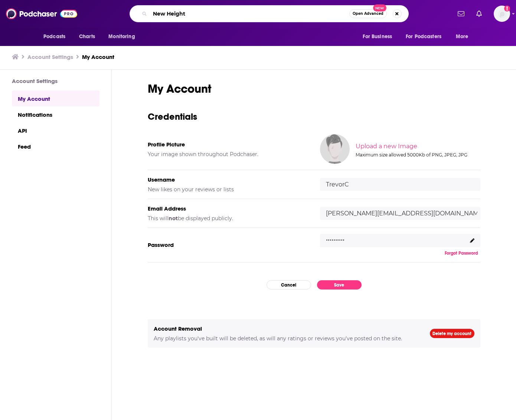 This screenshot has height=420, width=516. I want to click on a: API, so click(56, 130).